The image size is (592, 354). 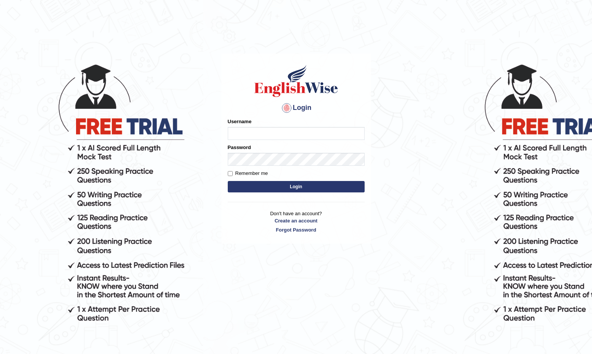 What do you see at coordinates (296, 220) in the screenshot?
I see `a: Create an account` at bounding box center [296, 220].